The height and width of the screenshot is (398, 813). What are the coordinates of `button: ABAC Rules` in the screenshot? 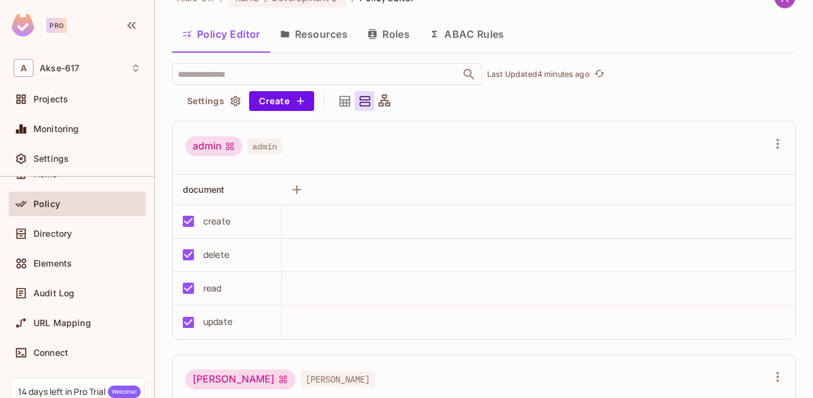 It's located at (466, 34).